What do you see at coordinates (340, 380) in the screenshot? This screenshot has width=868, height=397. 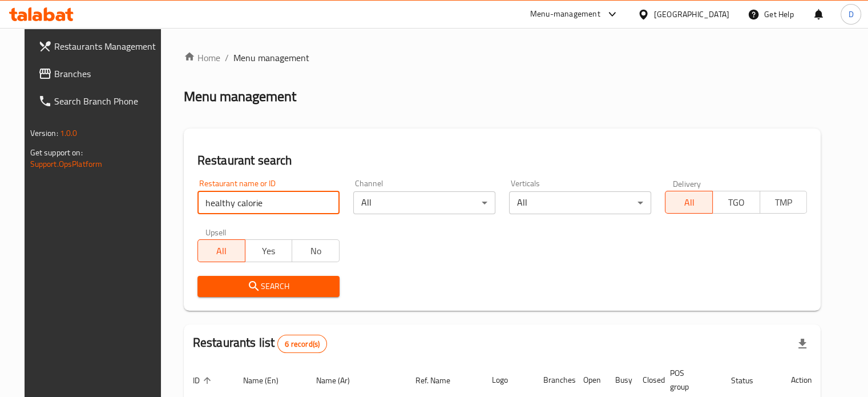 I see `span: Name (Ar)` at bounding box center [340, 380].